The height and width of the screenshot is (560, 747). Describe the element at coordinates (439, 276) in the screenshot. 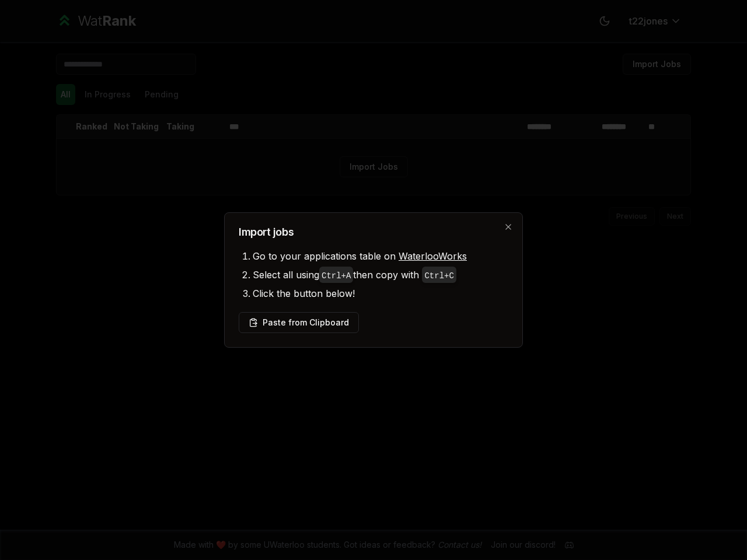

I see `code: Ctrl+ C` at that location.